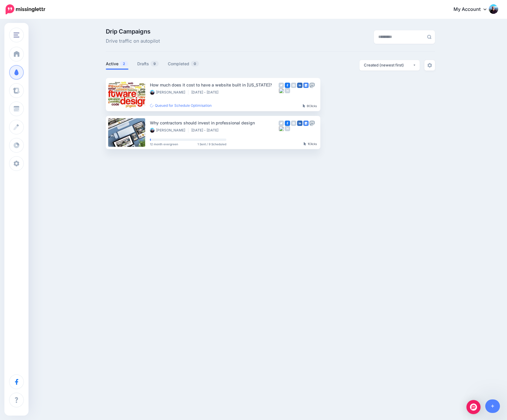 This screenshot has width=507, height=420. I want to click on a: Queued for Schedule Optimisation, so click(181, 105).